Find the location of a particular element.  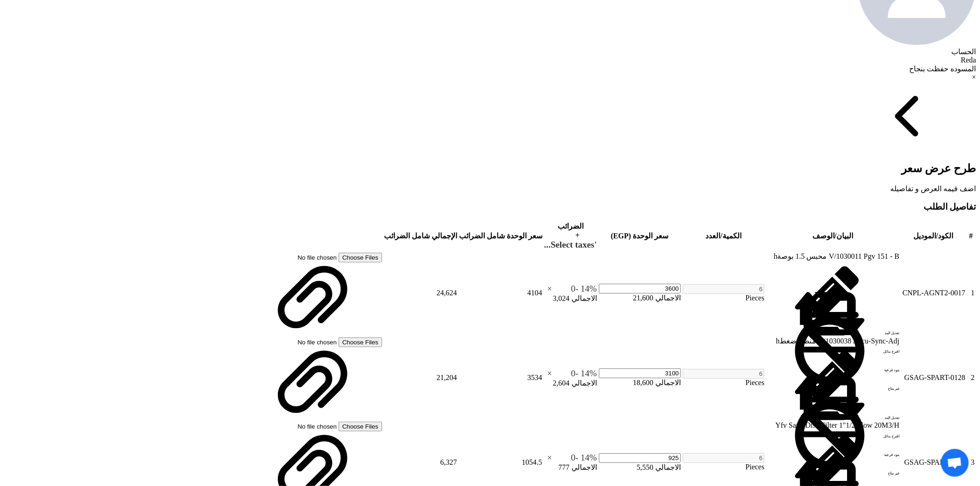

span: 777 is located at coordinates (564, 468).